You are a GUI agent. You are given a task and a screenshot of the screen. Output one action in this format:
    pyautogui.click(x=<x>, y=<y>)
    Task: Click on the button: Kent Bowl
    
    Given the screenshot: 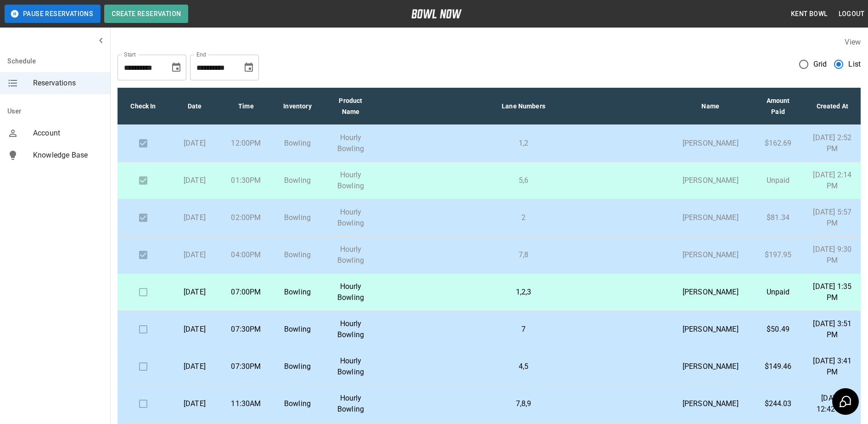 What is the action you would take?
    pyautogui.click(x=809, y=14)
    